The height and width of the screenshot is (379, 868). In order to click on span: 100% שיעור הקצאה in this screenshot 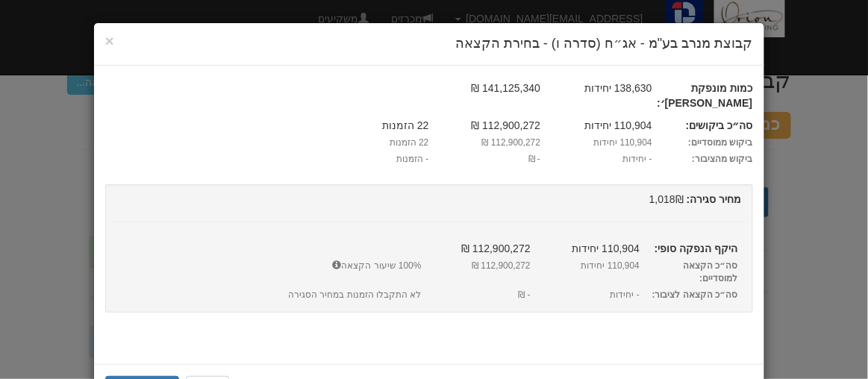, I will do `click(312, 266)`.